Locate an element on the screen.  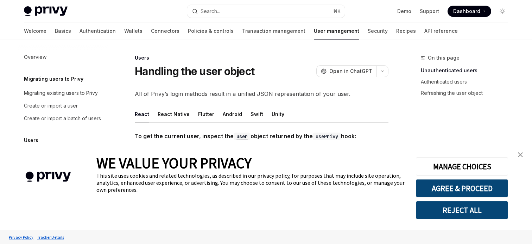
button: React is located at coordinates (142, 114).